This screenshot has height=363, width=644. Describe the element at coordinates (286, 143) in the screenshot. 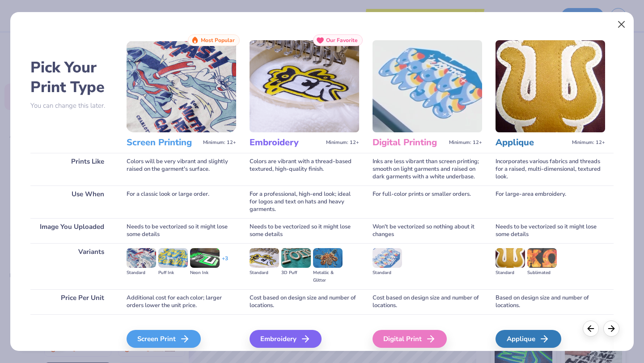

I see `h3: Embroidery` at that location.